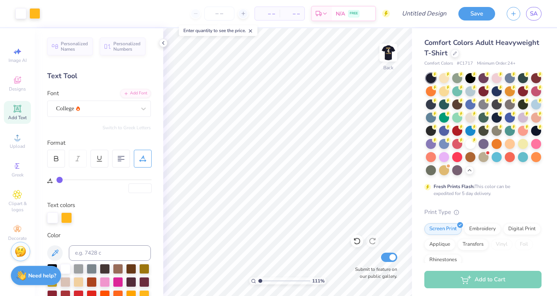 This screenshot has width=557, height=296. What do you see at coordinates (17, 118) in the screenshot?
I see `span: Add Text` at bounding box center [17, 118].